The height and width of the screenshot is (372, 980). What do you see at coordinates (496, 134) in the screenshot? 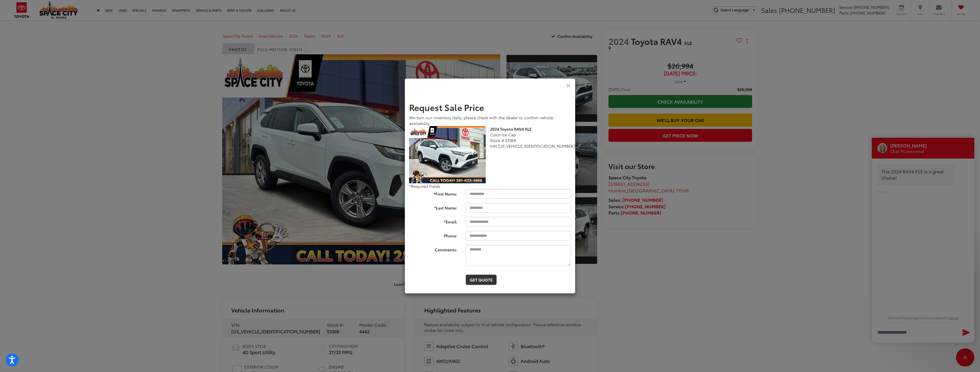
I see `span: Color:` at bounding box center [496, 134].